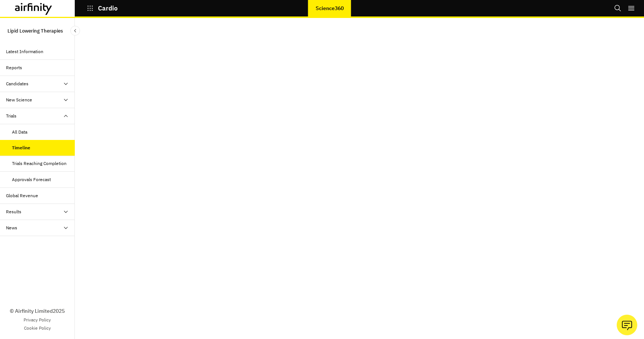 This screenshot has width=644, height=339. Describe the element at coordinates (31, 180) in the screenshot. I see `div: Approvals Forecast` at that location.